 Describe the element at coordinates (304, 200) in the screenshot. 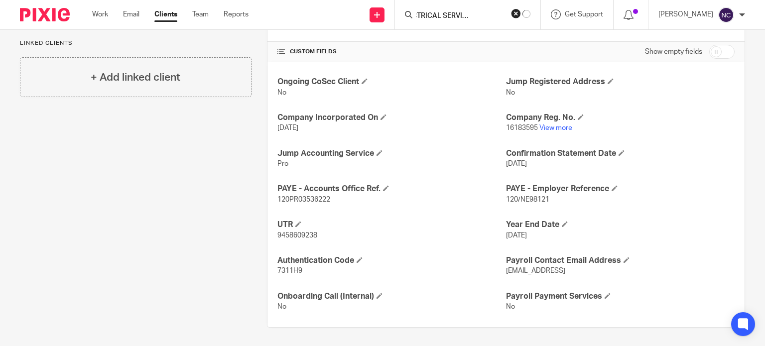

I see `span: 120PR03536222` at that location.